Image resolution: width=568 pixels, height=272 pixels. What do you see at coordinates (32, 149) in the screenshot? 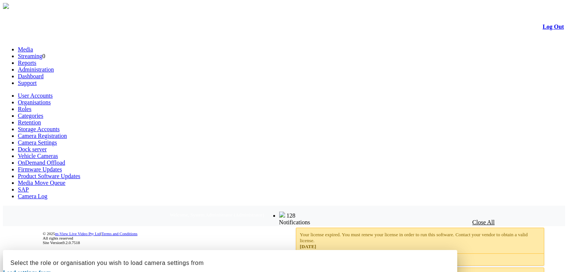
I see `a: Dock server` at bounding box center [32, 149].